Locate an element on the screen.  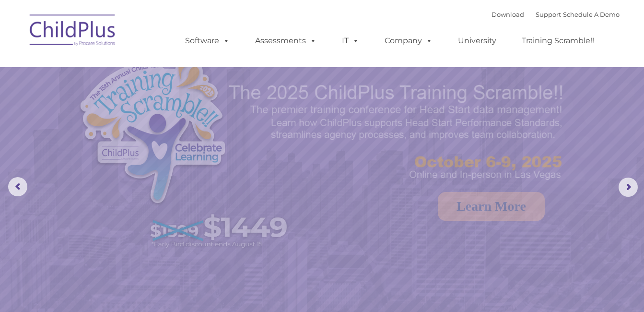
a: University is located at coordinates (477, 41).